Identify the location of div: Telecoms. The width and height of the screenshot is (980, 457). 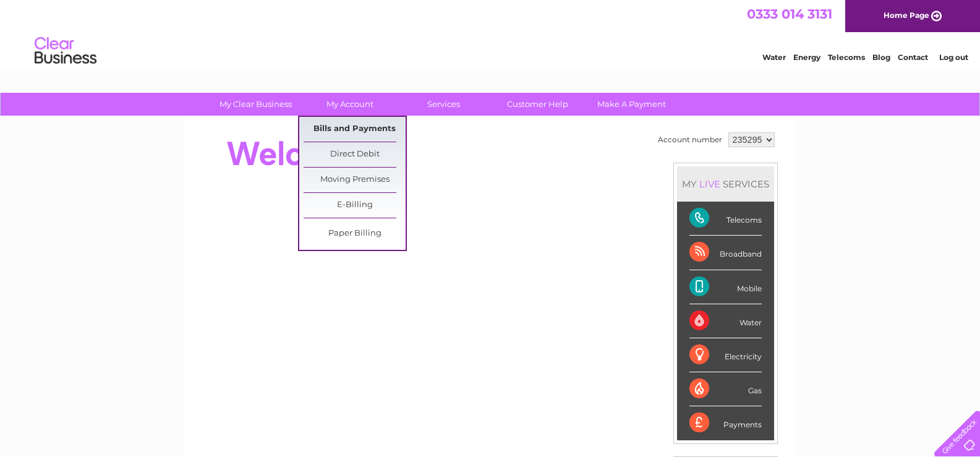
(725, 218).